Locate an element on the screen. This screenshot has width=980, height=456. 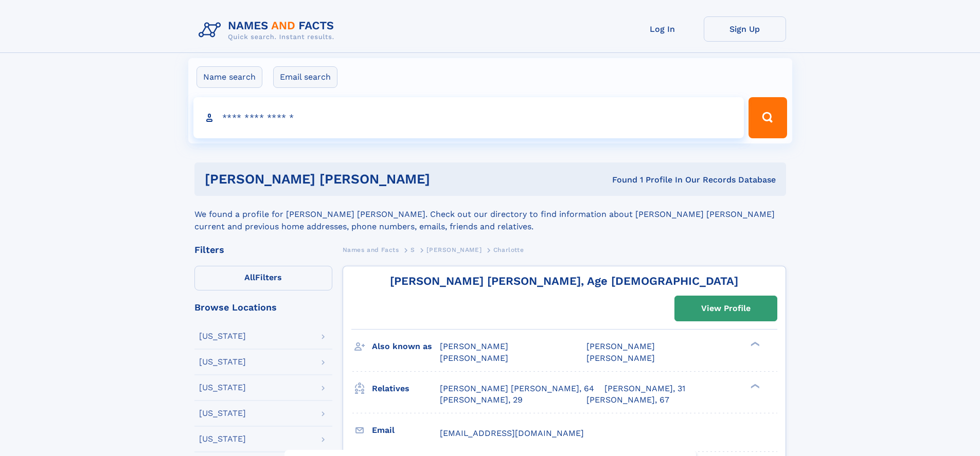
h3: Also known as is located at coordinates (405, 346).